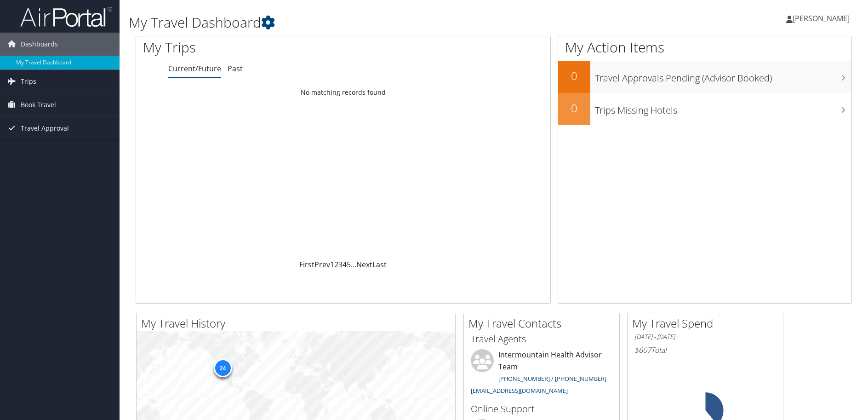 The image size is (868, 420). What do you see at coordinates (541, 373) in the screenshot?
I see `li: Intermountain Health Advisor Team` at bounding box center [541, 373].